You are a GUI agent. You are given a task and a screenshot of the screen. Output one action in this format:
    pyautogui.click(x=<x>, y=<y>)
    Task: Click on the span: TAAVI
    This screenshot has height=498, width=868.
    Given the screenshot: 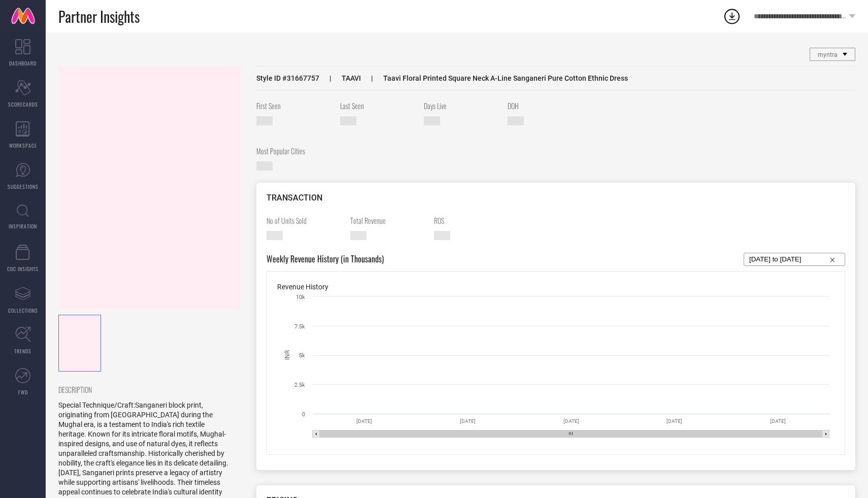 What is the action you would take?
    pyautogui.click(x=340, y=78)
    